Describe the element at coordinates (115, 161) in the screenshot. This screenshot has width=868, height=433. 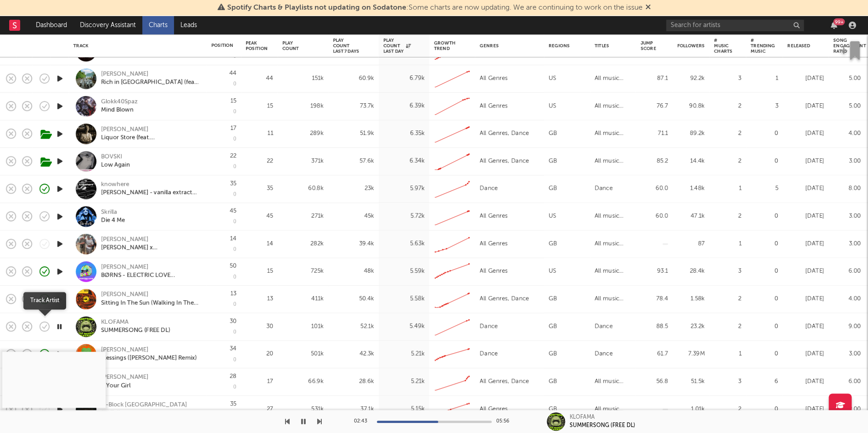
I see `a: BOVSKILow Again` at that location.